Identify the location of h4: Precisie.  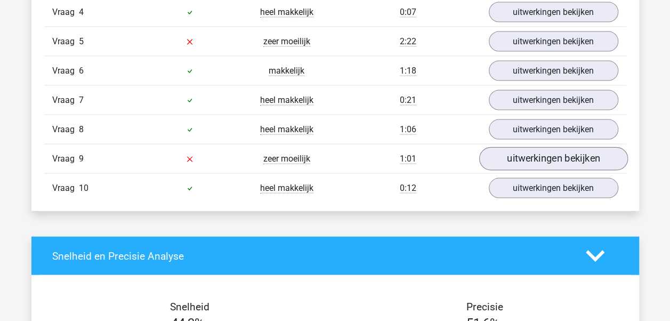
(485, 306).